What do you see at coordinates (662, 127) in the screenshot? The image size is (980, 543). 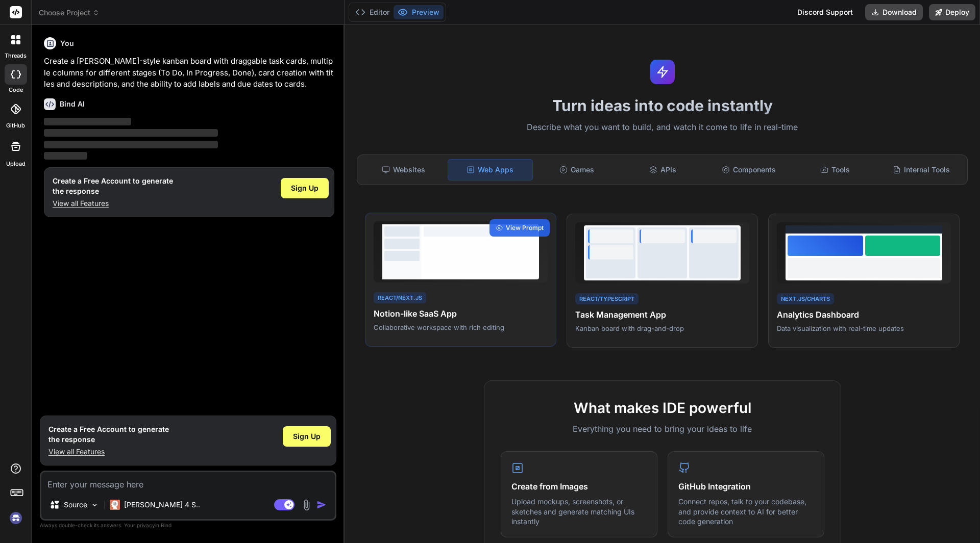 I see `p: Describe what you want to build, and watch it come to life in real-time` at bounding box center [662, 127].